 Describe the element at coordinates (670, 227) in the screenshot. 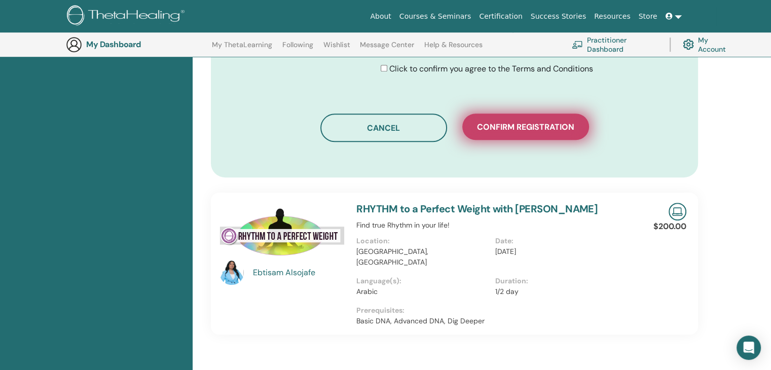

I see `p: $200.00` at that location.